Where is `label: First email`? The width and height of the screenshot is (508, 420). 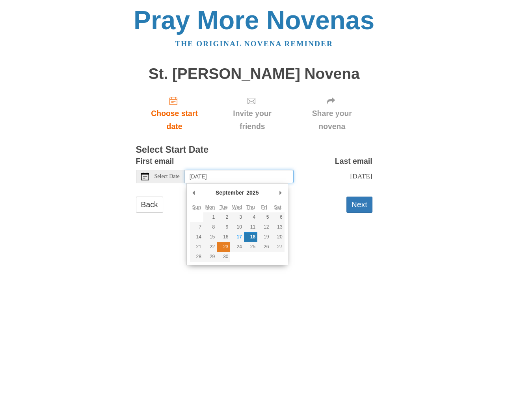 label: First email is located at coordinates (155, 161).